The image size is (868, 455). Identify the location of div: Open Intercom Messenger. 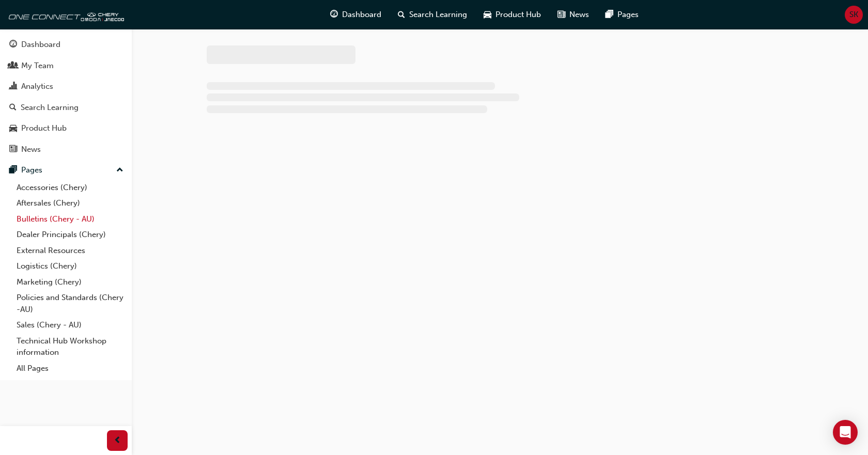
(845, 433).